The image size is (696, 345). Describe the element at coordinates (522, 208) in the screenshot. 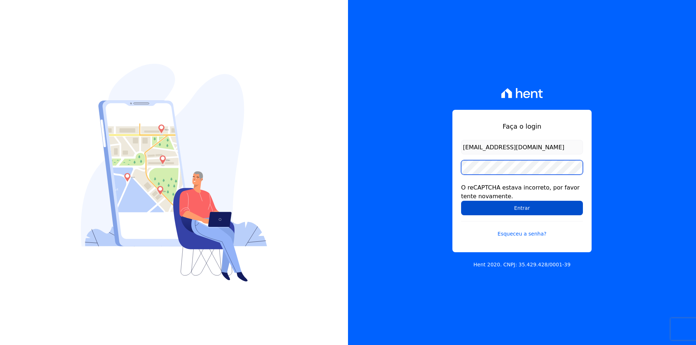

I see `input: Entrar` at that location.